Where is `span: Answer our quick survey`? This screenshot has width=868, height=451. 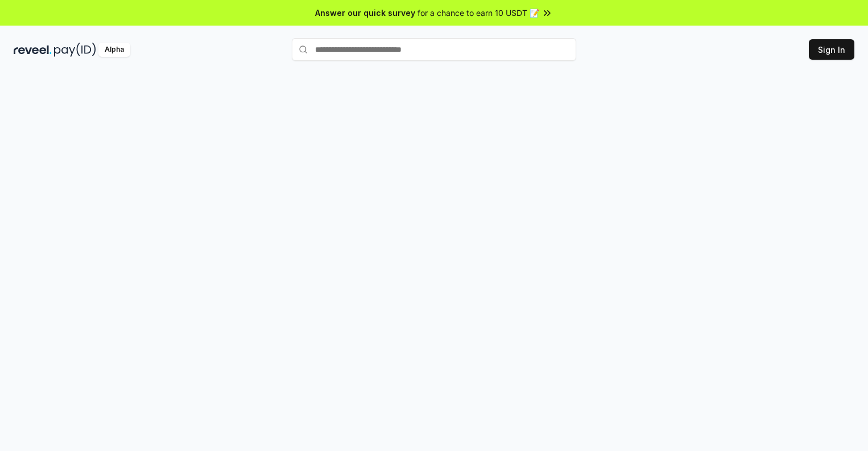 span: Answer our quick survey is located at coordinates (365, 13).